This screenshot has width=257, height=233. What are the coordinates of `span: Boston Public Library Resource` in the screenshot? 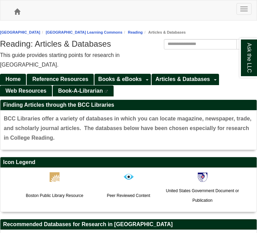 It's located at (54, 195).